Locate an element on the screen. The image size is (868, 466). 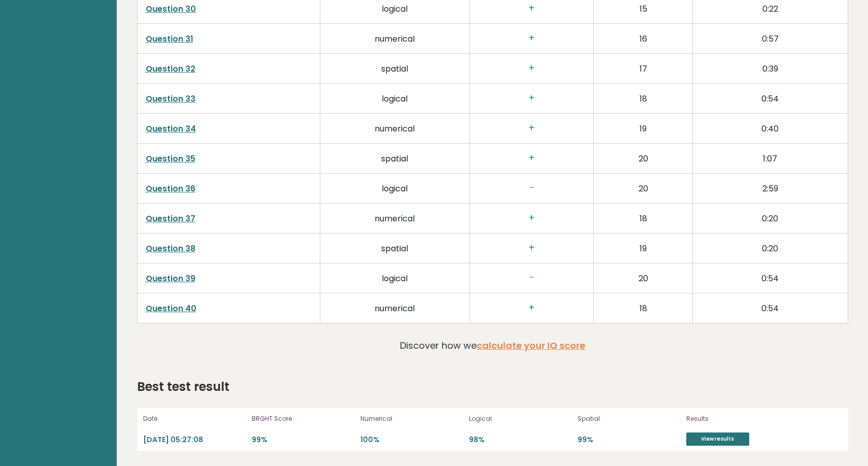
a: Question 33 is located at coordinates (170, 98).